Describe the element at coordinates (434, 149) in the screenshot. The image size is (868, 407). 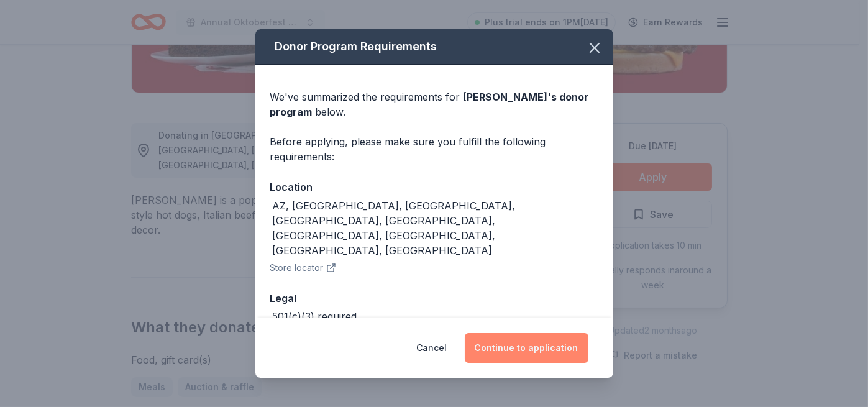
I see `div: Before applying, please make sure you fulfill the following requirements:` at that location.